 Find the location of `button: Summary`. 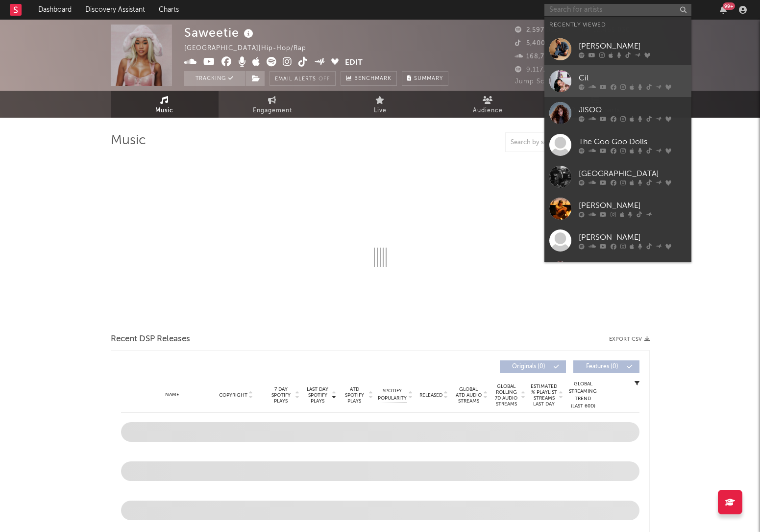

button: Summary is located at coordinates (425, 79).